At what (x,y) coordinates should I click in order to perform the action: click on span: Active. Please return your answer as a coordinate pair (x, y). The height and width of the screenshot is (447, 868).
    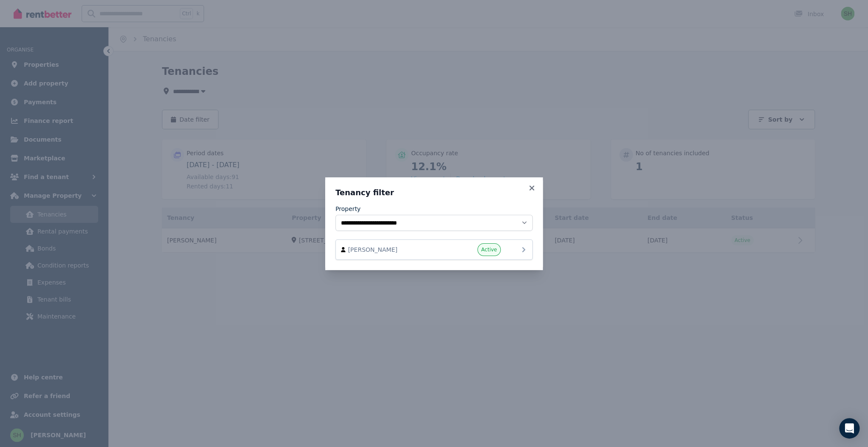
    Looking at the image, I should click on (489, 249).